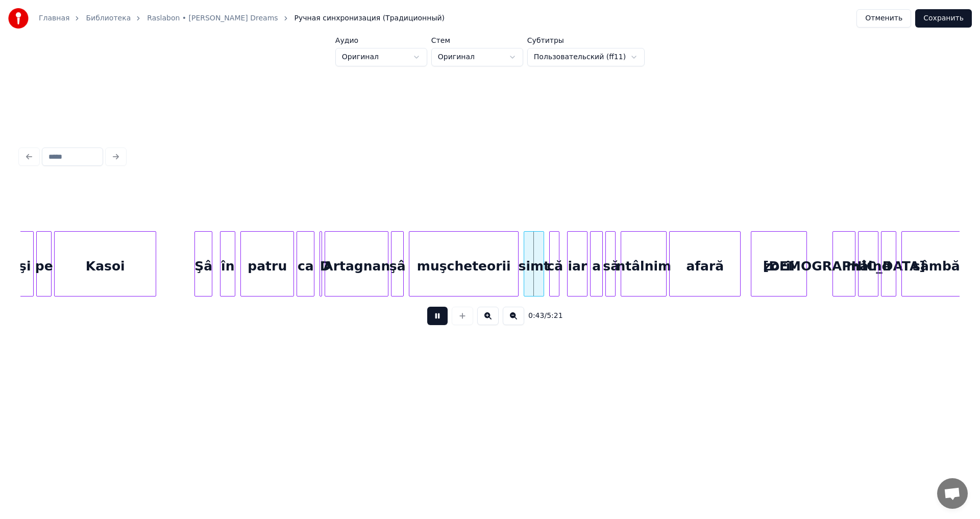 The image size is (980, 519). I want to click on label: Субтитры, so click(587, 40).